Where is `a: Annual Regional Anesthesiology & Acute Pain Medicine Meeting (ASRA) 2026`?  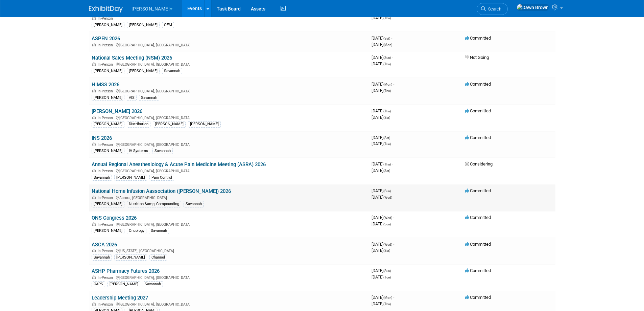 a: Annual Regional Anesthesiology & Acute Pain Medicine Meeting (ASRA) 2026 is located at coordinates (179, 164).